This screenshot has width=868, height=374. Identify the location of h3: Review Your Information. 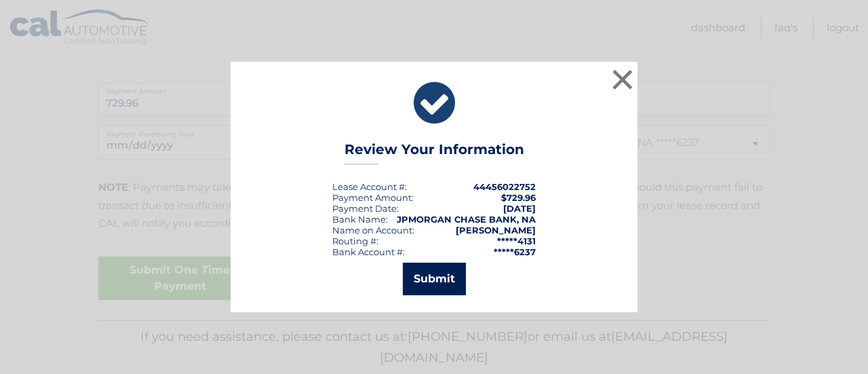
(434, 153).